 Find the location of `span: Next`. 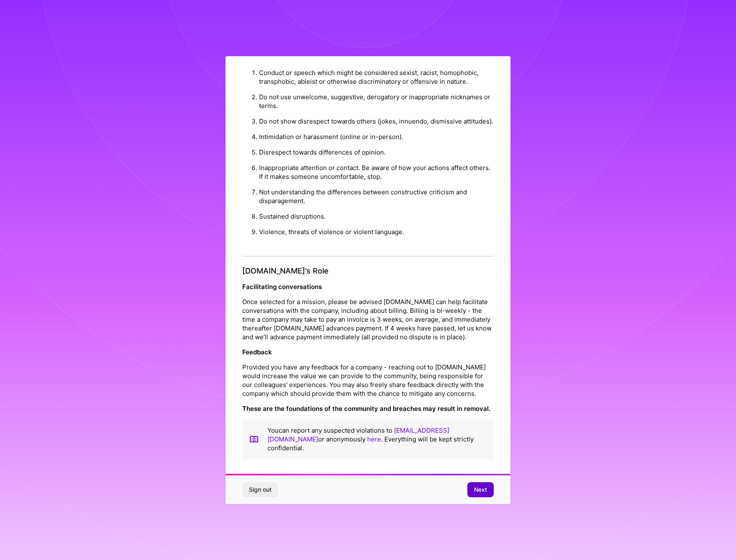

span: Next is located at coordinates (480, 490).